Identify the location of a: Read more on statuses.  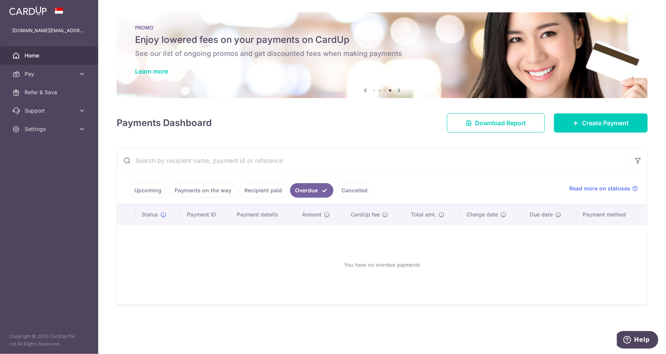
(603, 189).